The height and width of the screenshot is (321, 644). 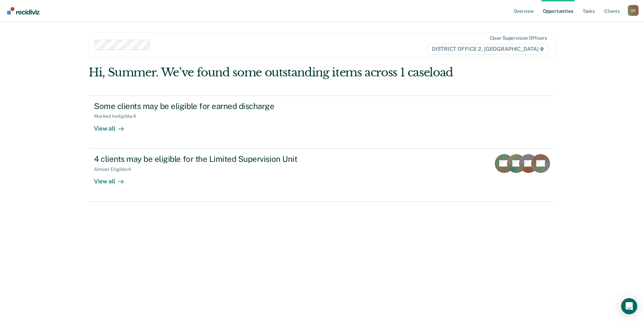 I want to click on div: Hi, Summer. We’ve found some outstanding items across 1 caseload, so click(x=275, y=72).